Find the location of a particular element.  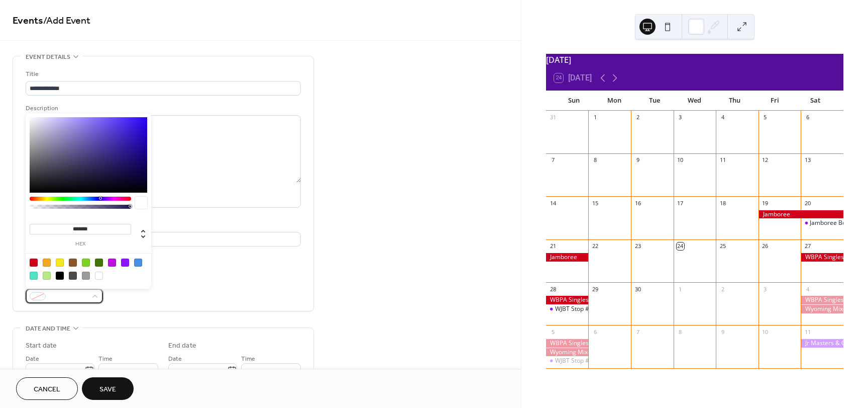

div: #50E3C2 is located at coordinates (33, 276).